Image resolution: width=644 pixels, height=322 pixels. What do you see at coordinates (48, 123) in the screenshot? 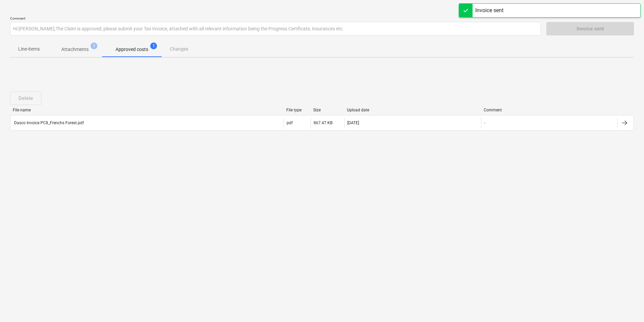
I see `div: Dasco Invoice PC8_Frenchs Forest.pdf` at bounding box center [48, 123].